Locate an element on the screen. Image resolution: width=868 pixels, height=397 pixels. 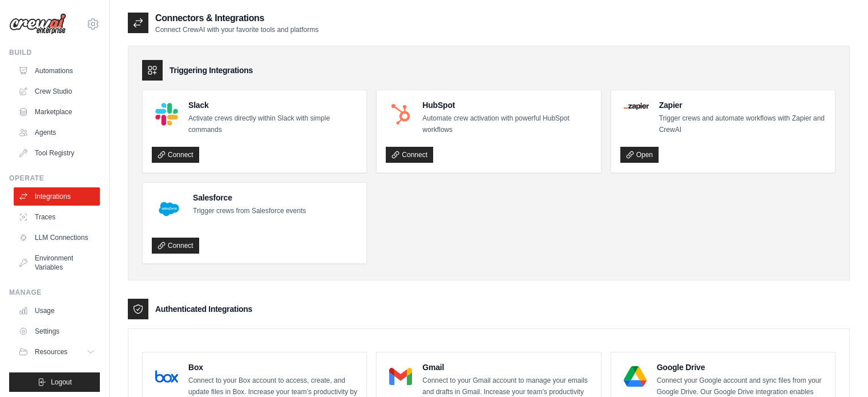
h3: Authenticated Integrations is located at coordinates (204, 309).